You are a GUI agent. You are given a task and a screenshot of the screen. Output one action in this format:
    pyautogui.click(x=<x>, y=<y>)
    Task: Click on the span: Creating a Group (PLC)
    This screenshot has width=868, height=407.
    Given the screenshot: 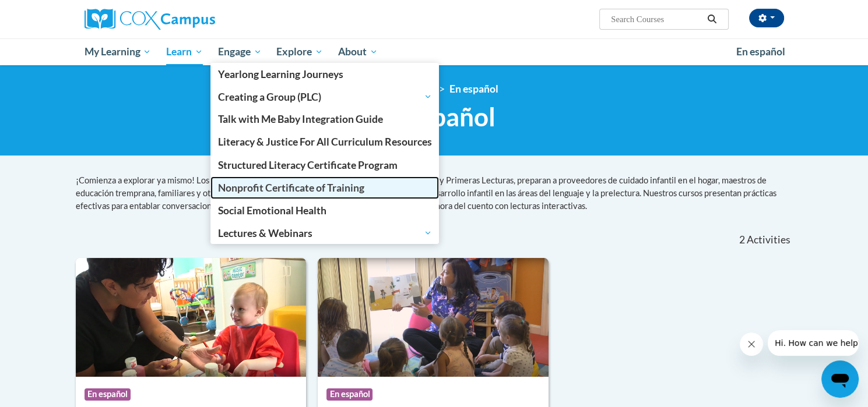 What is the action you would take?
    pyautogui.click(x=325, y=96)
    